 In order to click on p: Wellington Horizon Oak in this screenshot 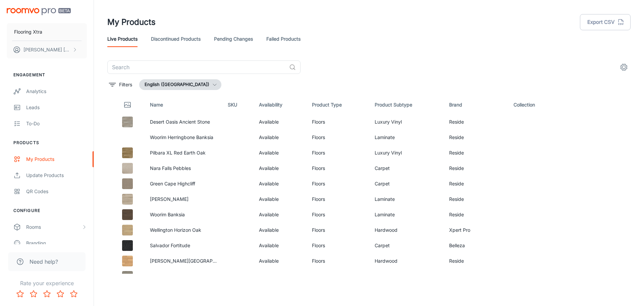, I will do `click(184, 230)`.